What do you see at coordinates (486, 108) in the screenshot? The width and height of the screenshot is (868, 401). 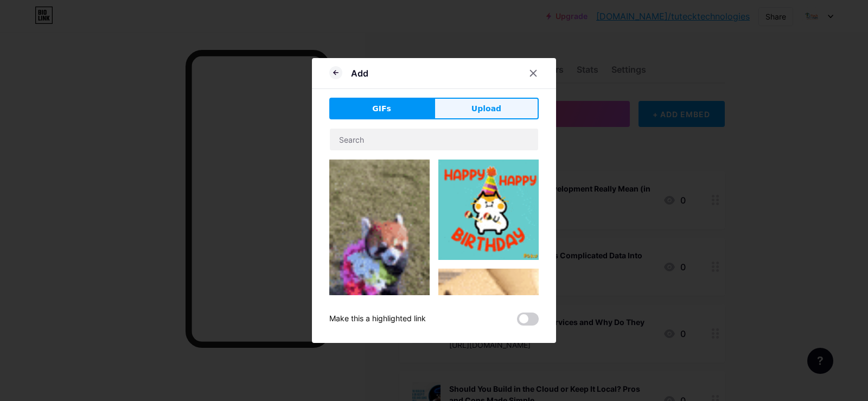 I see `span: Upload` at bounding box center [486, 108].